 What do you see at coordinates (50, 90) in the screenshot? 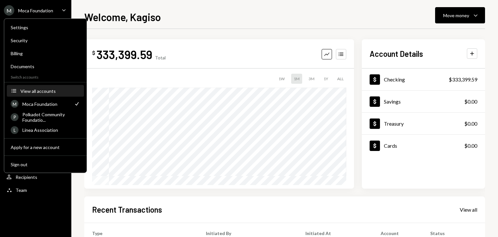
I see `div: View all accounts` at bounding box center [50, 90].